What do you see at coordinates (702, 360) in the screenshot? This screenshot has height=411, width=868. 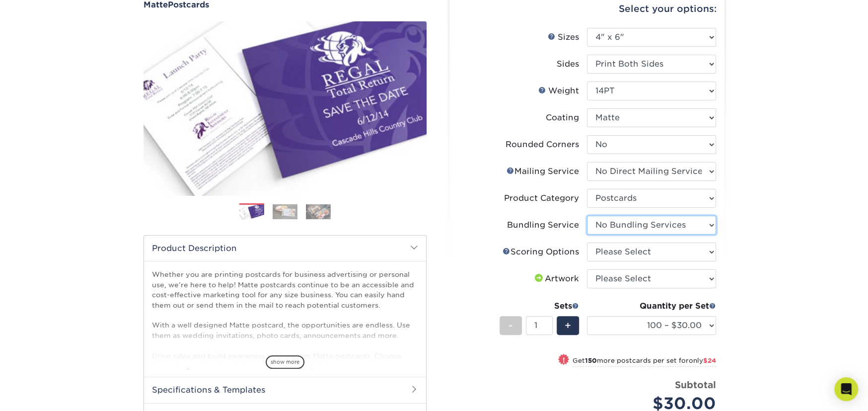 I see `span: only` at bounding box center [702, 360].